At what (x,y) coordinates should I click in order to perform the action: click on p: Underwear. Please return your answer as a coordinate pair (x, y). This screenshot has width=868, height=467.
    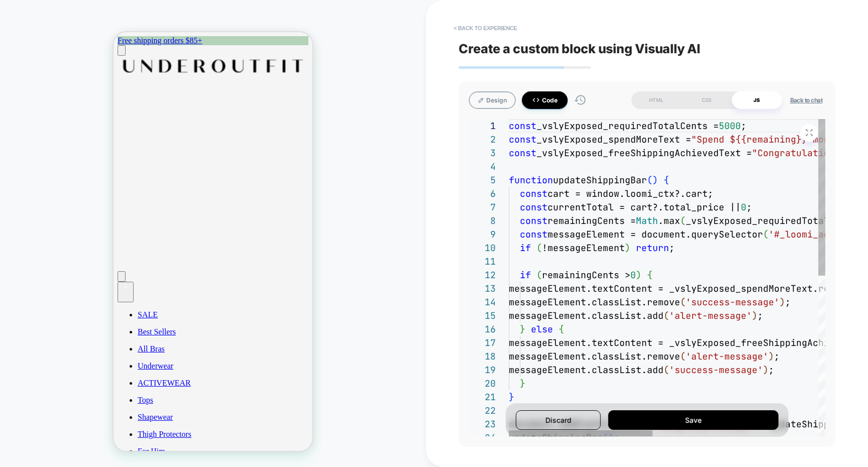
    Looking at the image, I should click on (110, 334).